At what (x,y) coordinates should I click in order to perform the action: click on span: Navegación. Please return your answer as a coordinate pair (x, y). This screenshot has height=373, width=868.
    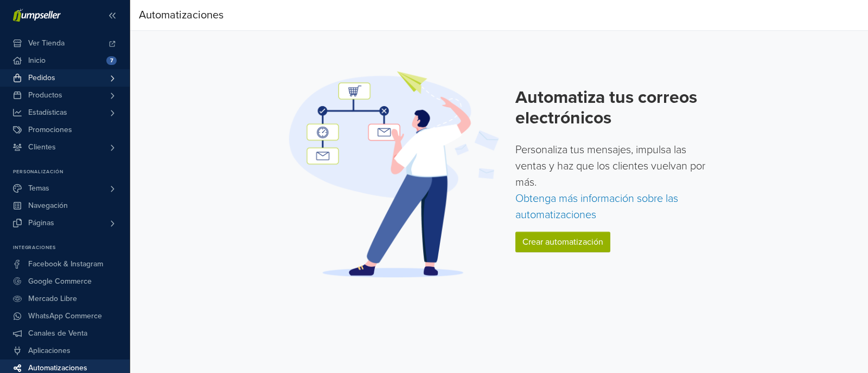
    Looking at the image, I should click on (48, 206).